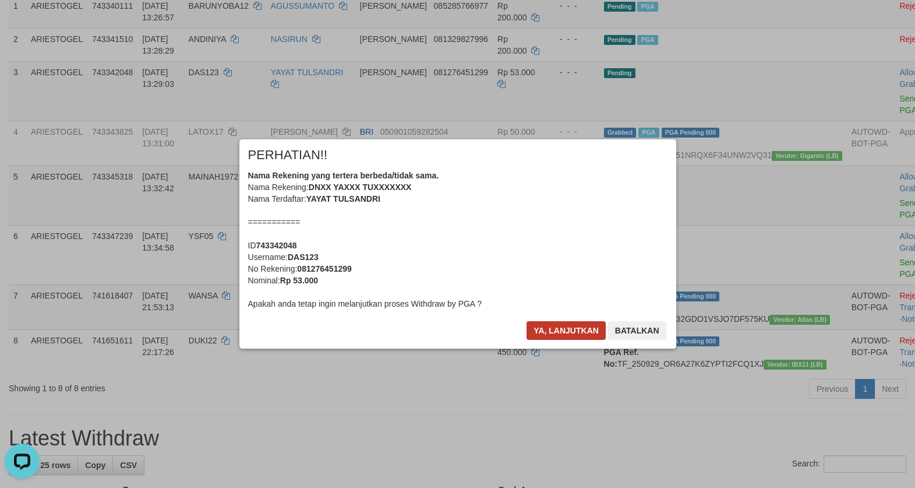 This screenshot has width=915, height=488. I want to click on b: YAYAT TULSANDRI, so click(343, 199).